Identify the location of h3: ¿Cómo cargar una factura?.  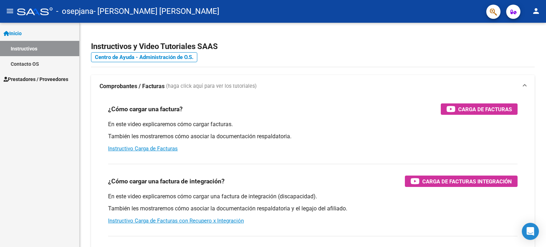
(145, 109).